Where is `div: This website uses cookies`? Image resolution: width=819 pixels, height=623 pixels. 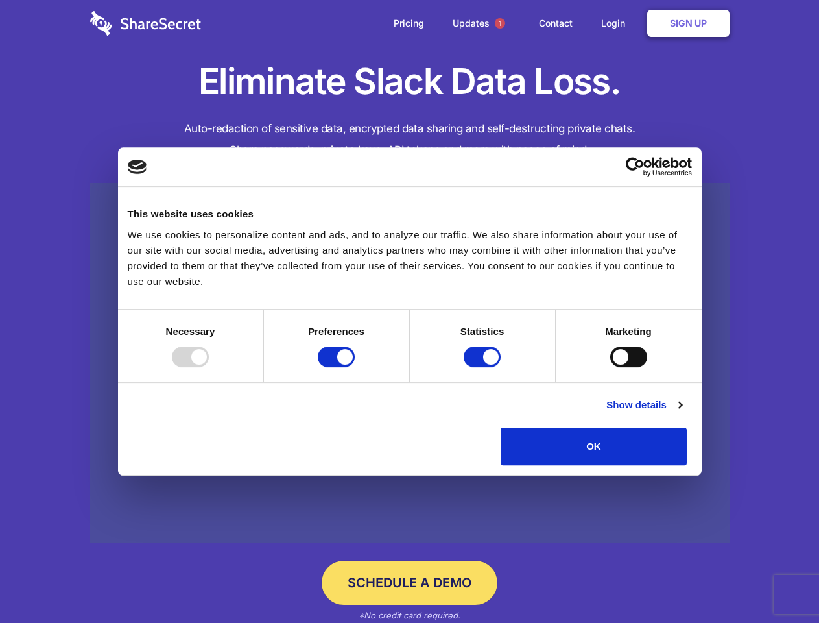
div: This website uses cookies is located at coordinates (410, 214).